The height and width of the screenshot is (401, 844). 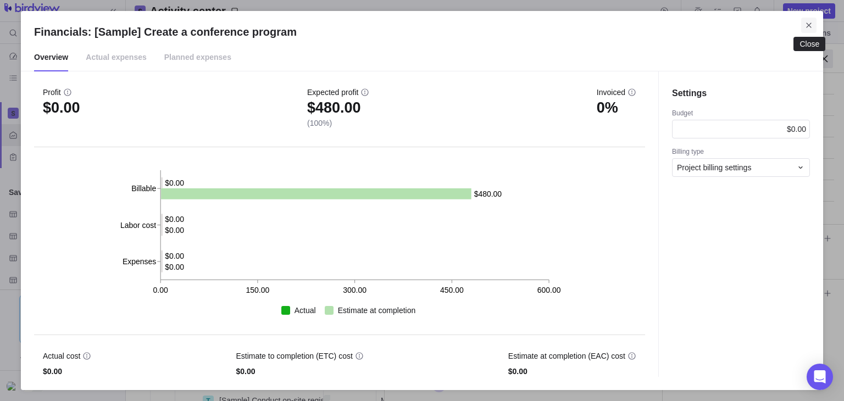 I want to click on span: Estimate at completion, so click(x=377, y=310).